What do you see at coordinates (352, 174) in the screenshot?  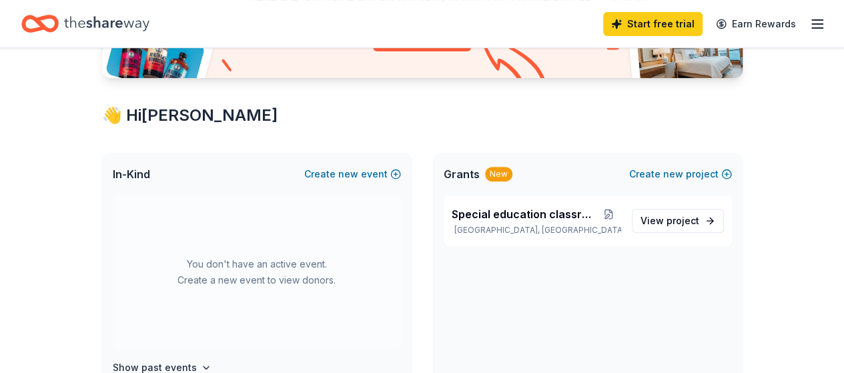 I see `button: Createnewevent` at bounding box center [352, 174].